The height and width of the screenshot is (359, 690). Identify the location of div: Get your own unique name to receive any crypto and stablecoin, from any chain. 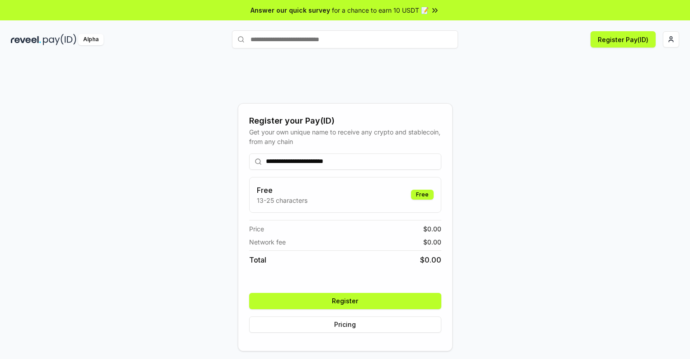
(345, 137).